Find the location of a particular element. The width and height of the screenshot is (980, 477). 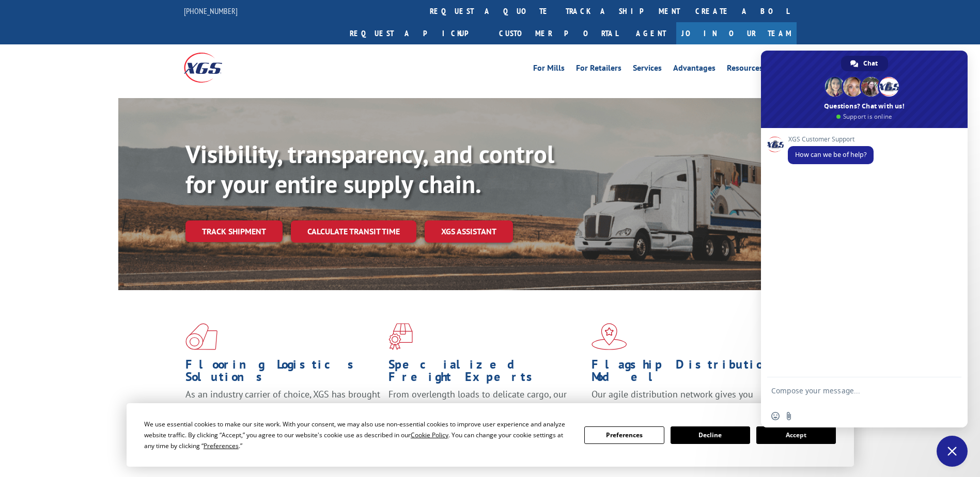

span: As an industry carrier of choice, XGS has brought innovation and dedication to flooring logistics... is located at coordinates (283, 406).